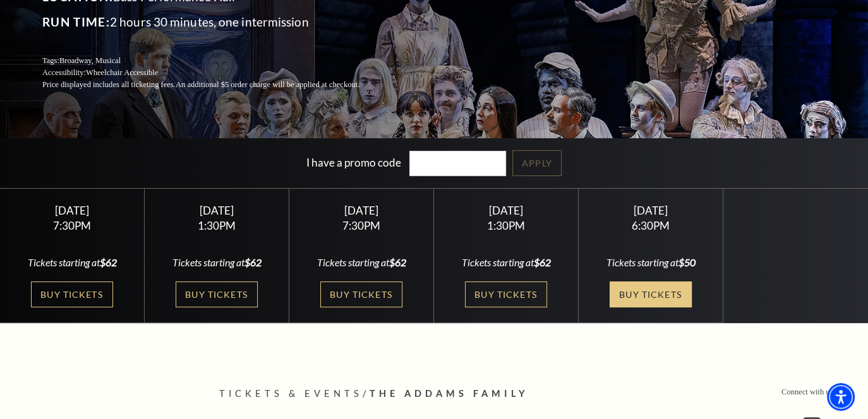  Describe the element at coordinates (687, 262) in the screenshot. I see `span: $50` at that location.